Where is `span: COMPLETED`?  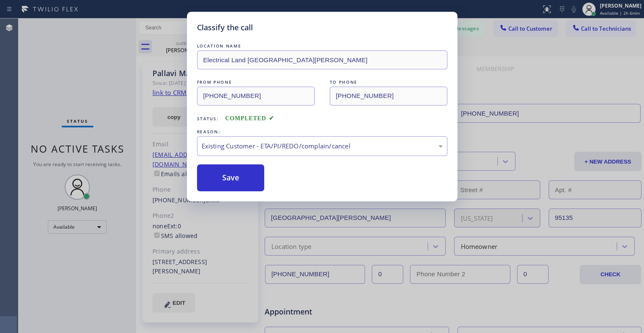
span: COMPLETED is located at coordinates (249, 118).